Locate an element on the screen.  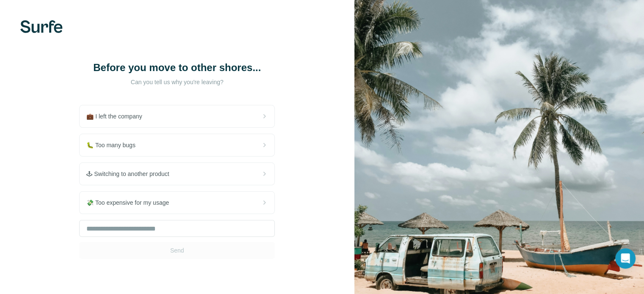
span: 🐛 Too many bugs is located at coordinates (115, 145).